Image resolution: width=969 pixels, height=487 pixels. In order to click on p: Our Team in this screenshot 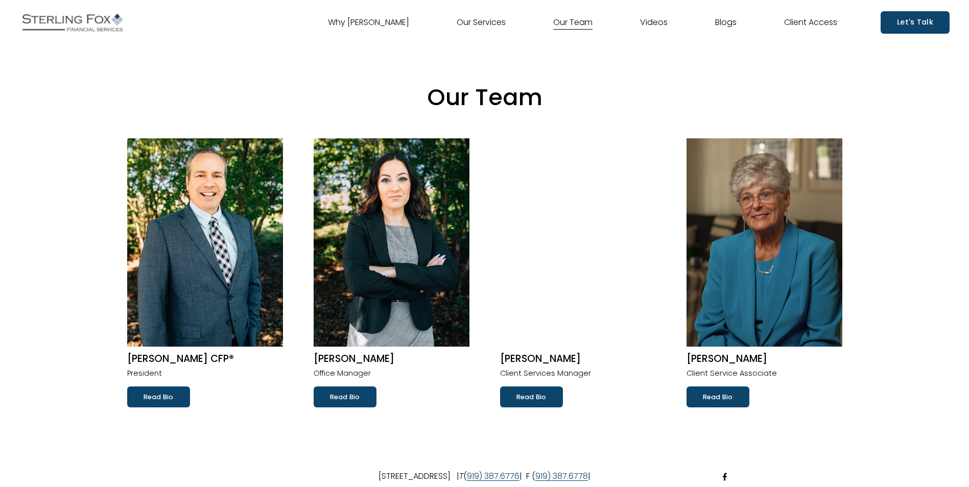, I will do `click(485, 98)`.